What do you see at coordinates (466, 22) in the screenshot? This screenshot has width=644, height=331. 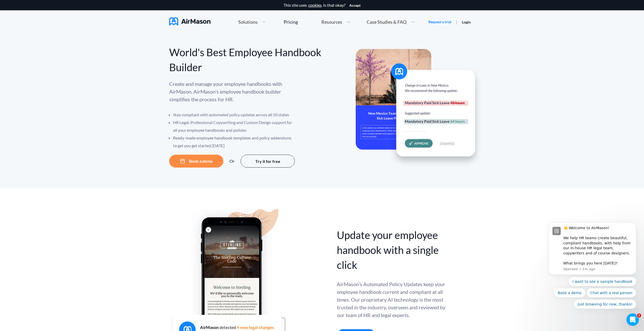 I see `a: Login` at bounding box center [466, 22].